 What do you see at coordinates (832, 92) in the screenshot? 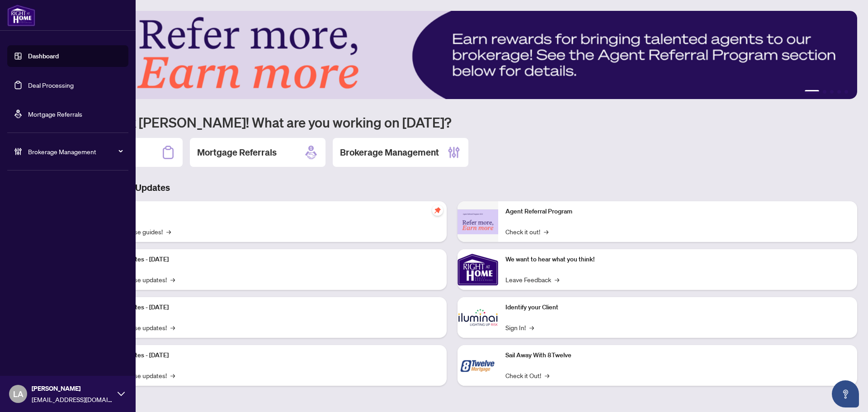
I see `button: 3` at bounding box center [832, 92].